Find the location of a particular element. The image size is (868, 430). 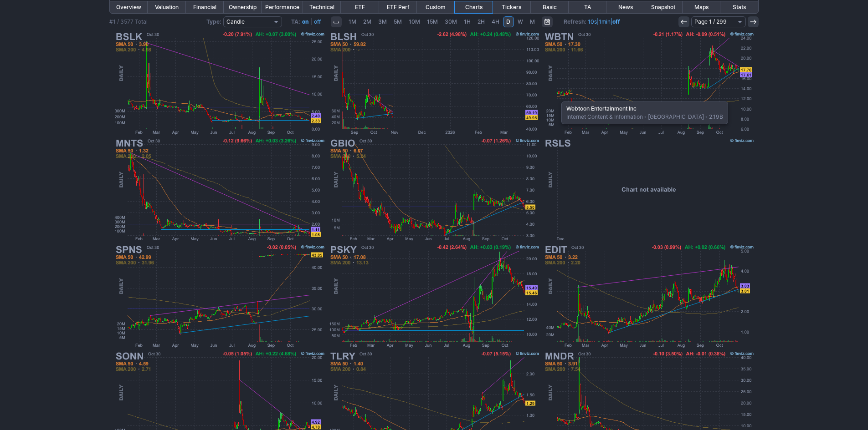

img: WBTN - Webtoon Entertainment Inc - Stock Price Chart is located at coordinates (648, 83).